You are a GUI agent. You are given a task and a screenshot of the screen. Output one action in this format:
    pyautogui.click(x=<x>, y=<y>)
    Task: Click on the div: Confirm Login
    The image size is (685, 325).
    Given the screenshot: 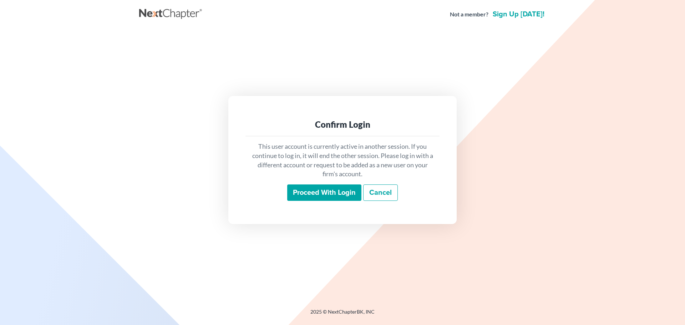 What is the action you would take?
    pyautogui.click(x=343, y=125)
    